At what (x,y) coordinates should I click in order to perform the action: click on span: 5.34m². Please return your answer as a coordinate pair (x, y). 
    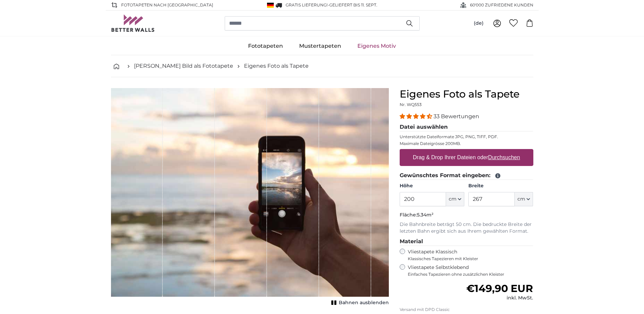
    Looking at the image, I should click on (425, 215).